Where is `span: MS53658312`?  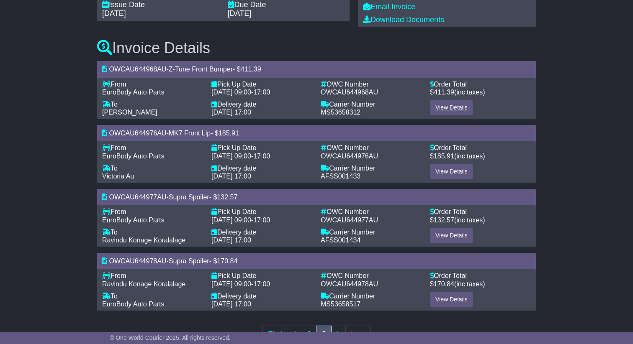
span: MS53658312 is located at coordinates (340, 112).